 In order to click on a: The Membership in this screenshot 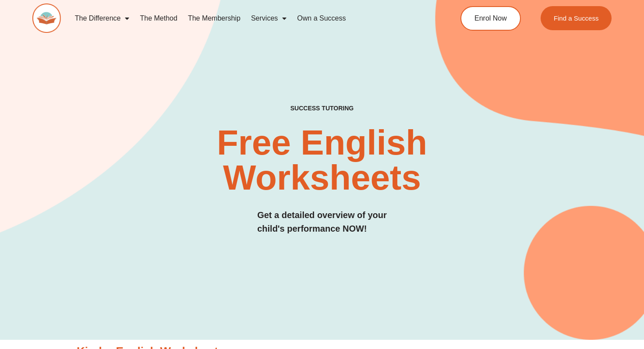, I will do `click(214, 19)`.